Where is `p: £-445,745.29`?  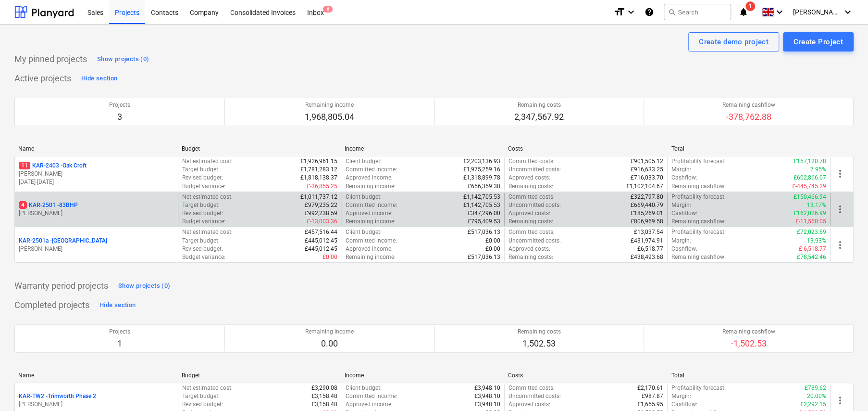 p: £-445,745.29 is located at coordinates (809, 186).